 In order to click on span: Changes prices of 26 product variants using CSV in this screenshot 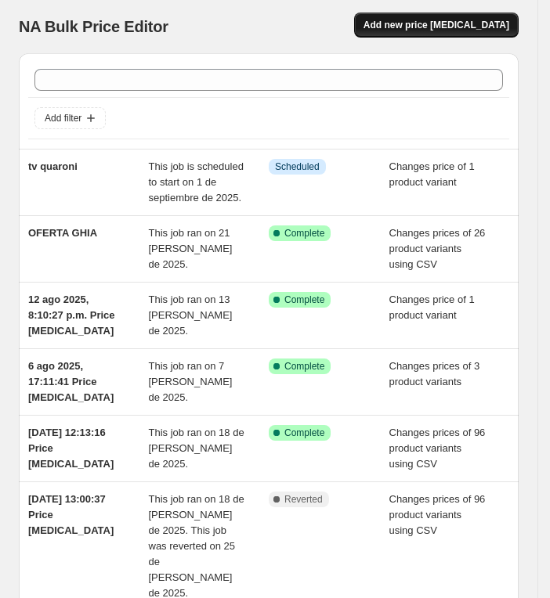, I will do `click(437, 248)`.